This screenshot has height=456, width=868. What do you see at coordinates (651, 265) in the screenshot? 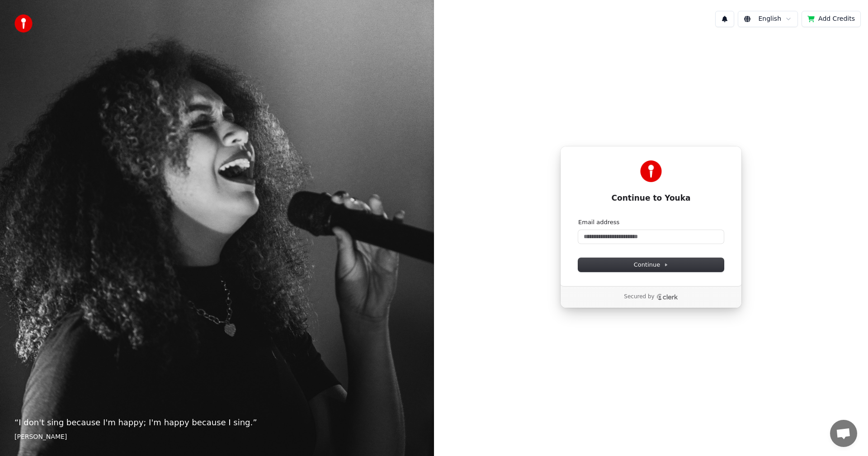
I see `button: Continue` at bounding box center [651, 265].